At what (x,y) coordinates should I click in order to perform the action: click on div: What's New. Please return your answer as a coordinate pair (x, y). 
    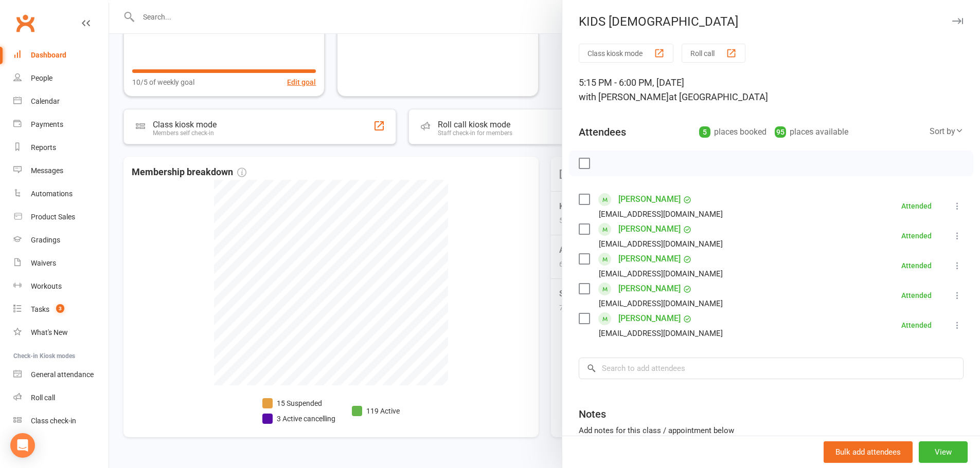
    Looking at the image, I should click on (49, 333).